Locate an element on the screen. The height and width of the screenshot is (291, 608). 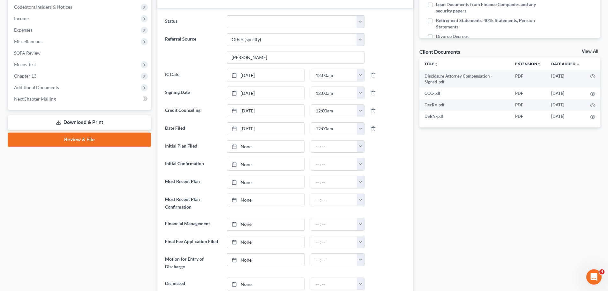
a: Review & File is located at coordinates (79, 139).